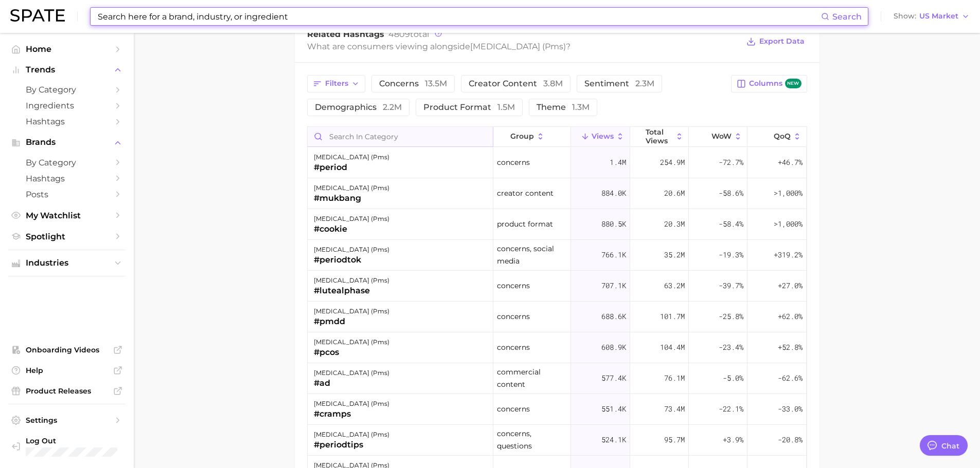 The height and width of the screenshot is (468, 980). Describe the element at coordinates (788, 255) in the screenshot. I see `span: +319.2%` at that location.